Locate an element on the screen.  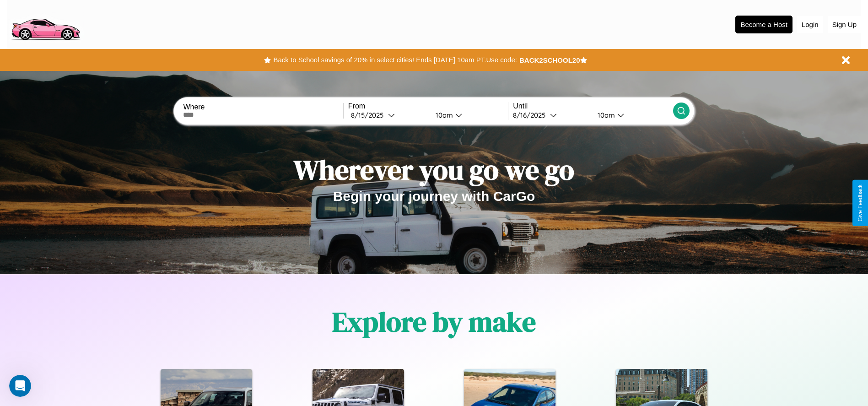
h1: Explore by make is located at coordinates (434, 322).